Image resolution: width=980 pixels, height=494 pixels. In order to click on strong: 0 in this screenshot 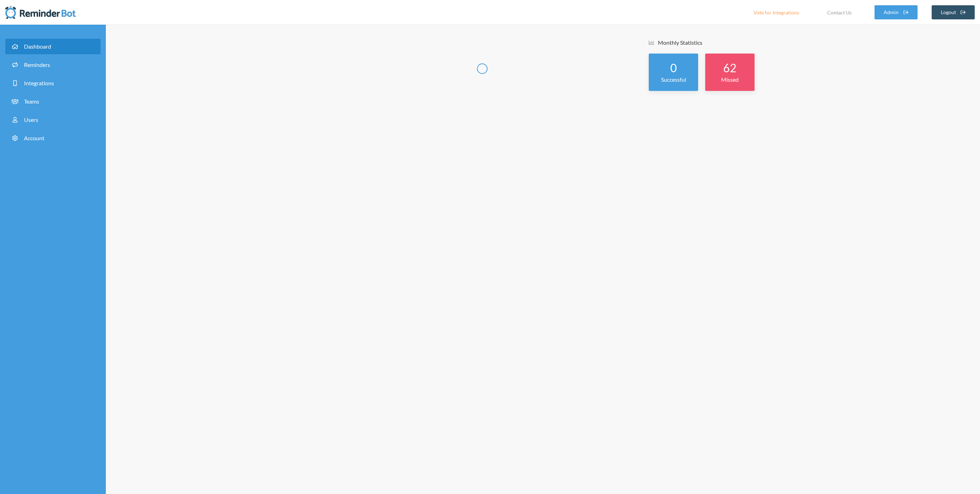, I will do `click(673, 68)`.